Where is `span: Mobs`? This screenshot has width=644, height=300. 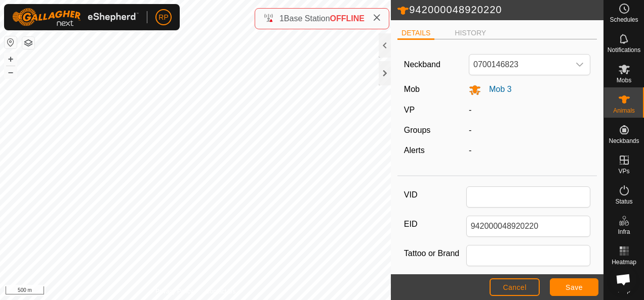 span: Mobs is located at coordinates (624, 80).